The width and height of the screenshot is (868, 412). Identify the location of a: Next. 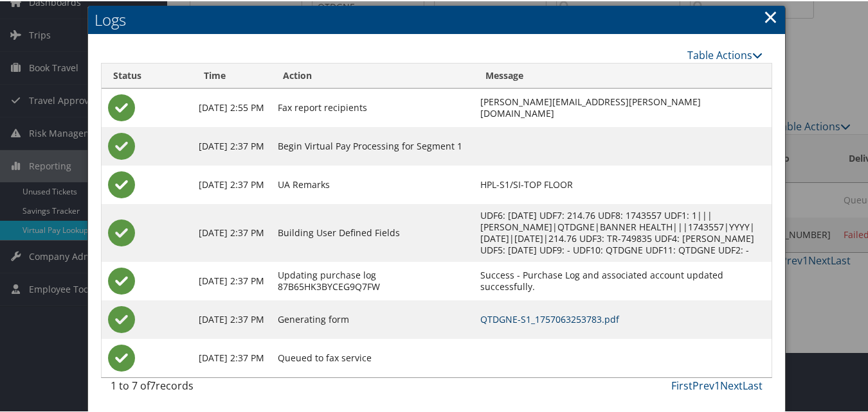
(731, 385).